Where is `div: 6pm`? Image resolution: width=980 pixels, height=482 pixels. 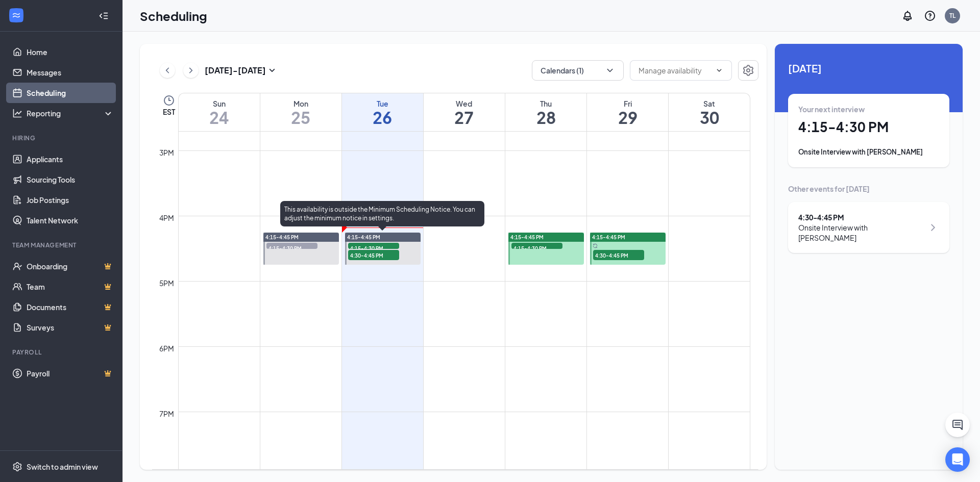 div: 6pm is located at coordinates (166, 349).